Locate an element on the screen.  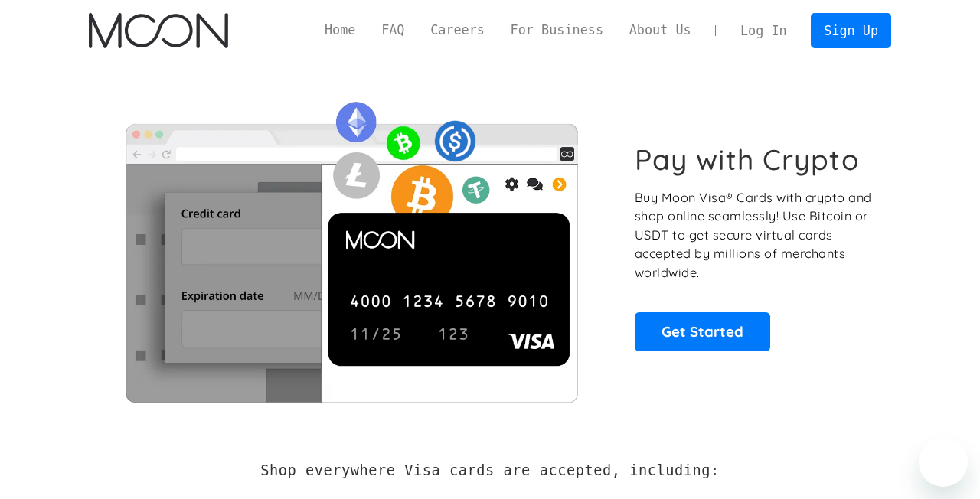
img: Moon Logo is located at coordinates (157, 31).